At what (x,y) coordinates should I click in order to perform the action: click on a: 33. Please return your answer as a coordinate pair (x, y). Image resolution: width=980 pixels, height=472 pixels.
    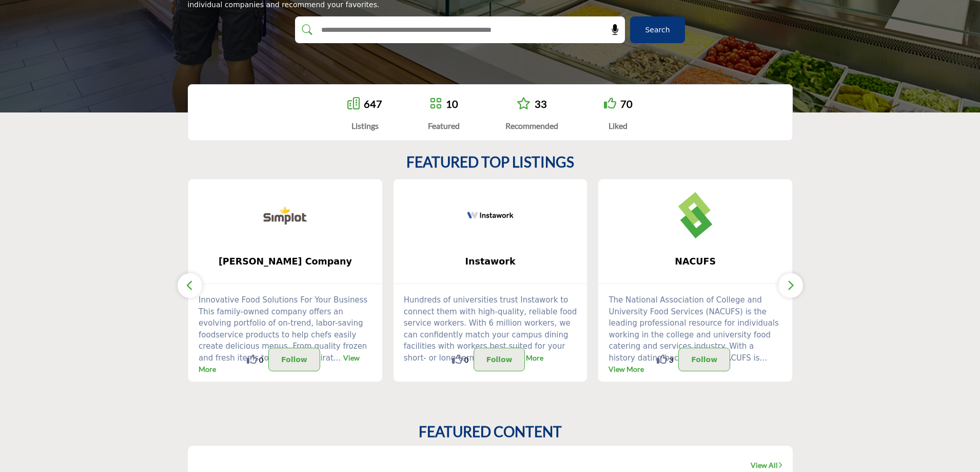
    Looking at the image, I should click on (540, 104).